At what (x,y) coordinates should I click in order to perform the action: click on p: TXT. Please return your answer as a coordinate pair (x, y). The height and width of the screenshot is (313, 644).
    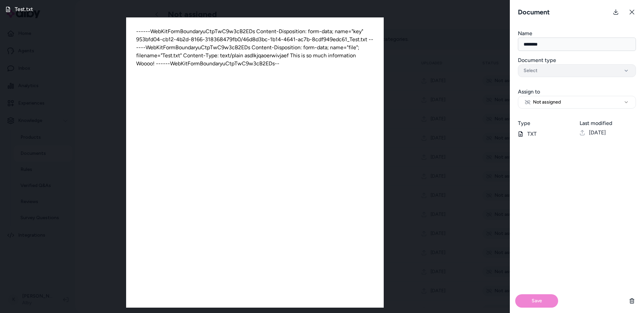
    Looking at the image, I should click on (546, 134).